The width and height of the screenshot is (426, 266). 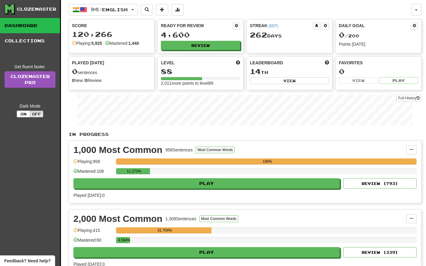 I want to click on div: Playing: 415, so click(x=93, y=232).